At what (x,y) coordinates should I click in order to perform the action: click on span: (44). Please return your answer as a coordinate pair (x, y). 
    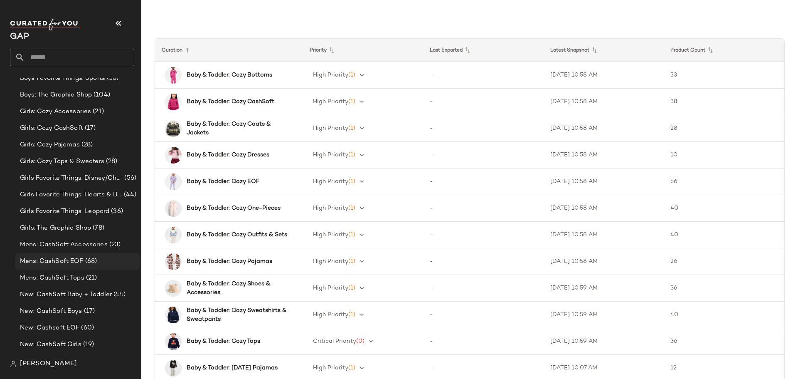
    Looking at the image, I should click on (129, 195).